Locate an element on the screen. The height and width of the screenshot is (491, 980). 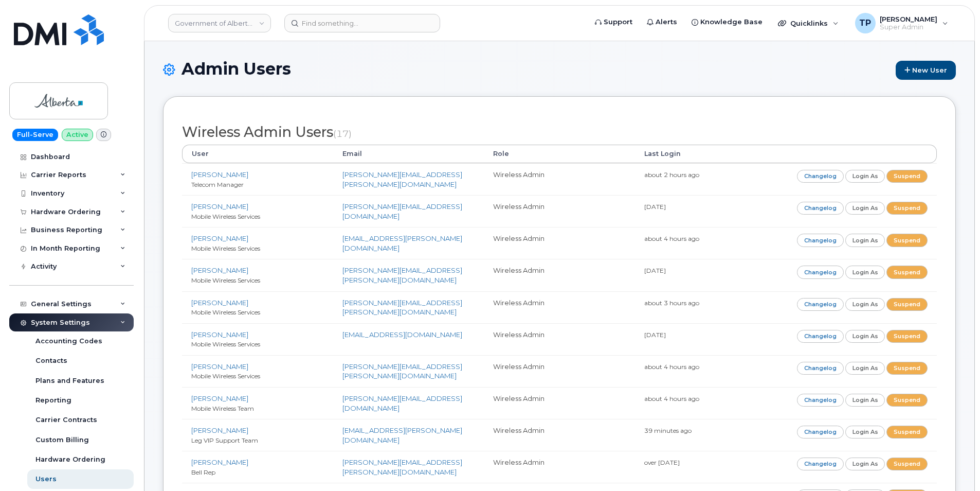
small: Bell Rep is located at coordinates (203, 472).